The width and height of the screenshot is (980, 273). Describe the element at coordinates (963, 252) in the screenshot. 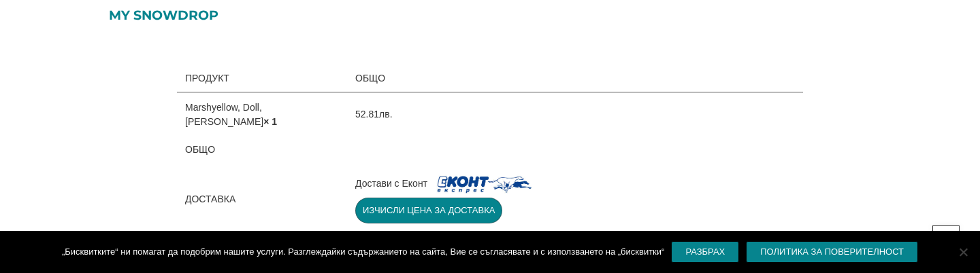

I see `span: No` at that location.